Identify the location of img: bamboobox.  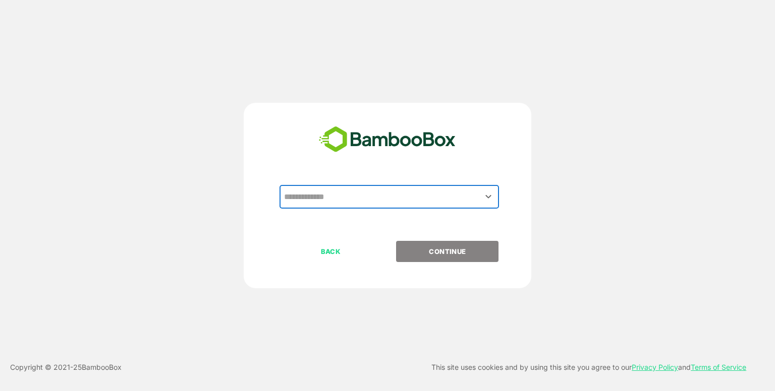
(387, 140).